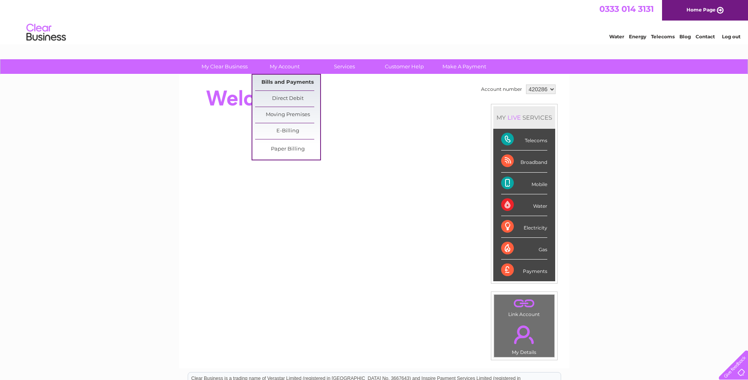 Image resolution: width=748 pixels, height=380 pixels. I want to click on div: MY SERVICES, so click(524, 117).